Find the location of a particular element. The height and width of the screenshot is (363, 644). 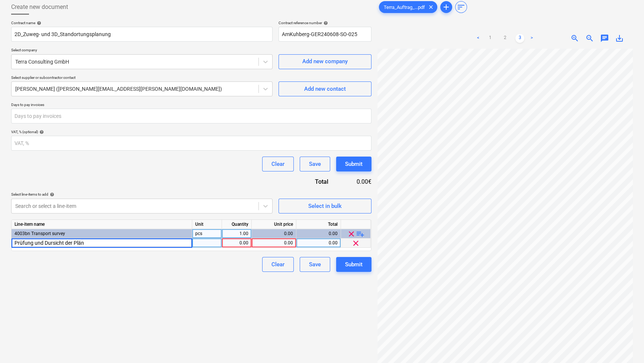

input: Reference number is located at coordinates (325, 34).